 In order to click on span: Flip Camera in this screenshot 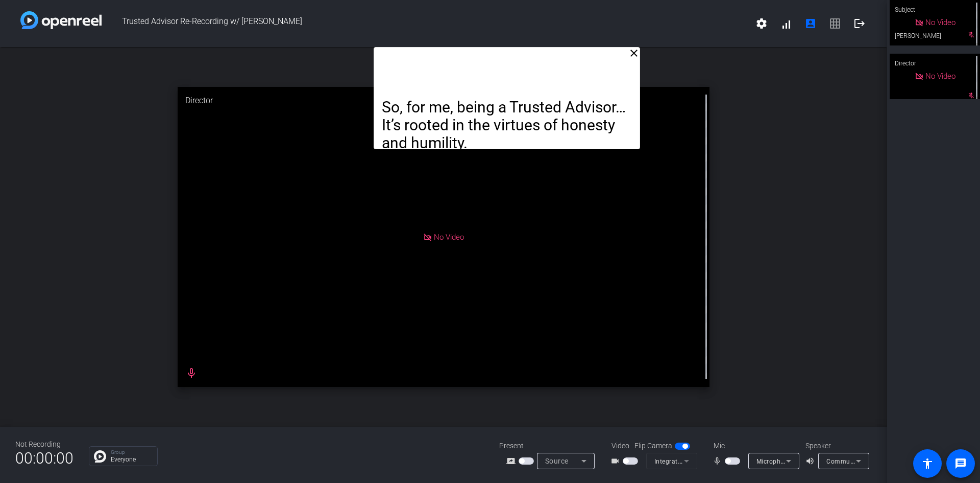, I will do `click(653, 446)`.